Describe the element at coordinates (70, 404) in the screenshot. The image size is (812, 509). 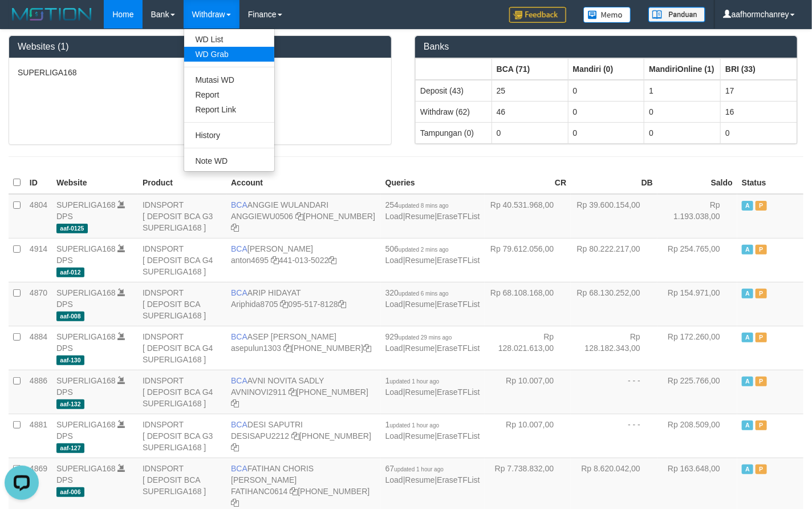
I see `span: aaf-132` at that location.